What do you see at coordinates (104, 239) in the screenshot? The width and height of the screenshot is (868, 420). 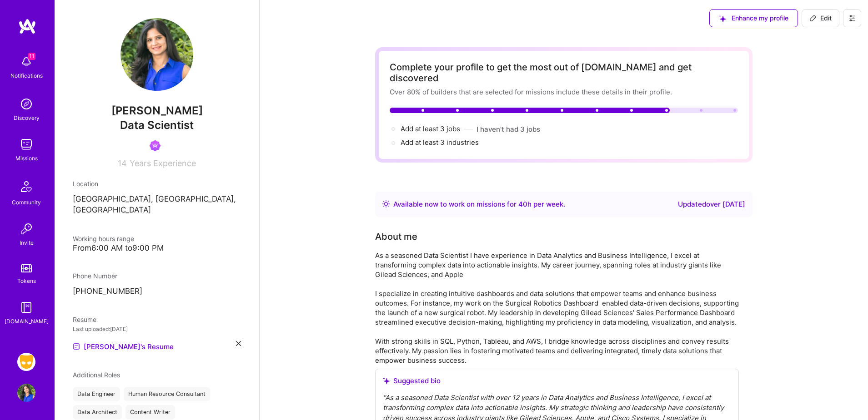 I see `span: Working hours range` at bounding box center [104, 239].